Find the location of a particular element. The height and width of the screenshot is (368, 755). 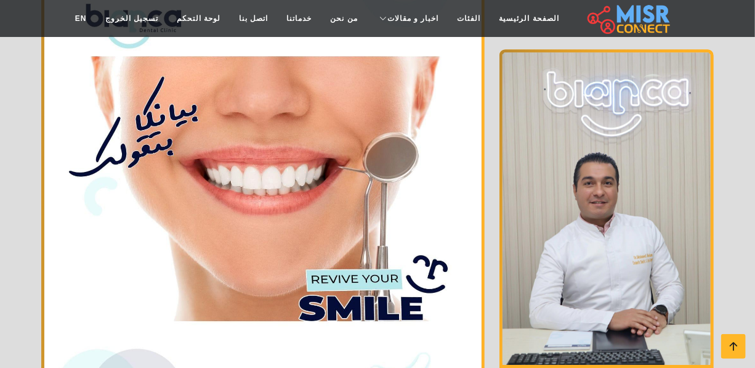

a: من نحن is located at coordinates (344, 18).